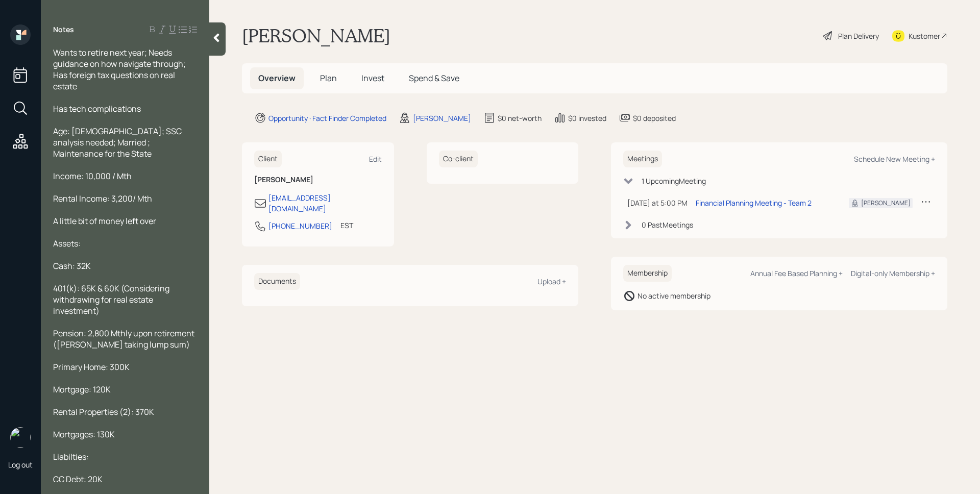 The image size is (980, 494). Describe the element at coordinates (327, 118) in the screenshot. I see `div: Opportunity · Fact Finder Completed` at that location.